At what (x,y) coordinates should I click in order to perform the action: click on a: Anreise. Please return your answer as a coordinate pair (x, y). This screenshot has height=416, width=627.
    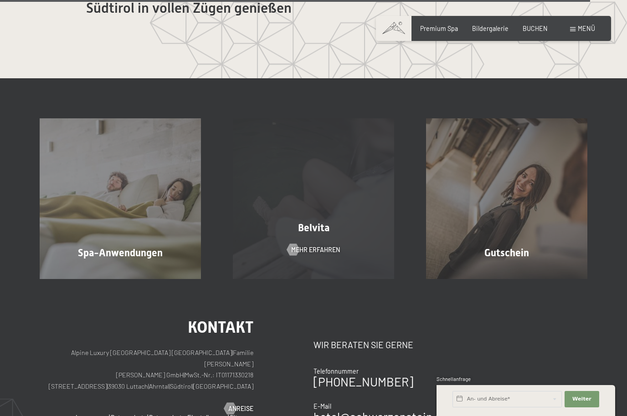
    Looking at the image, I should click on (239, 409).